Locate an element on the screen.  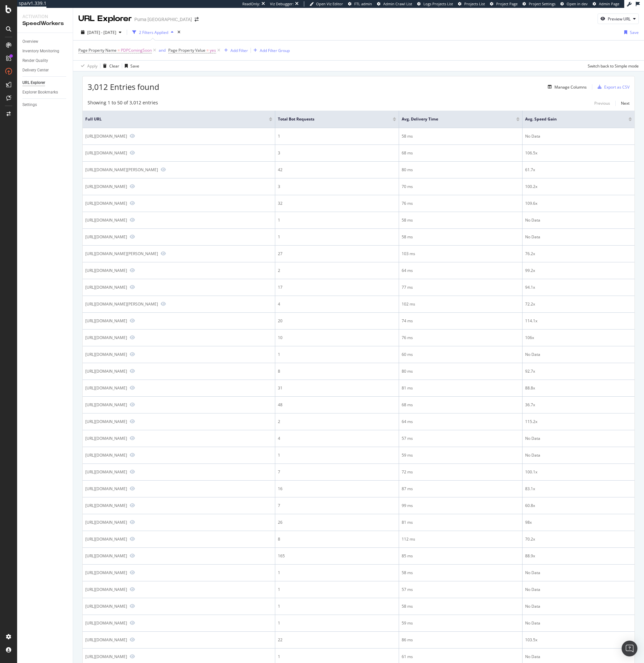
span: Full URL is located at coordinates (172, 120).